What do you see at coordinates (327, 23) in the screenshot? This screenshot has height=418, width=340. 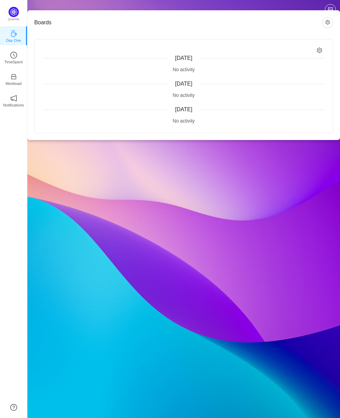 I see `button: icon: setting` at bounding box center [327, 23].